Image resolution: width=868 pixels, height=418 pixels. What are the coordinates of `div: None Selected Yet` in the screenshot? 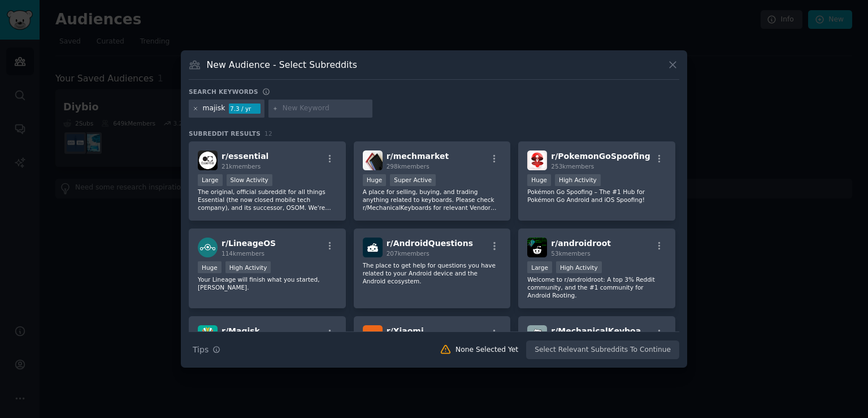 It's located at (487, 350).